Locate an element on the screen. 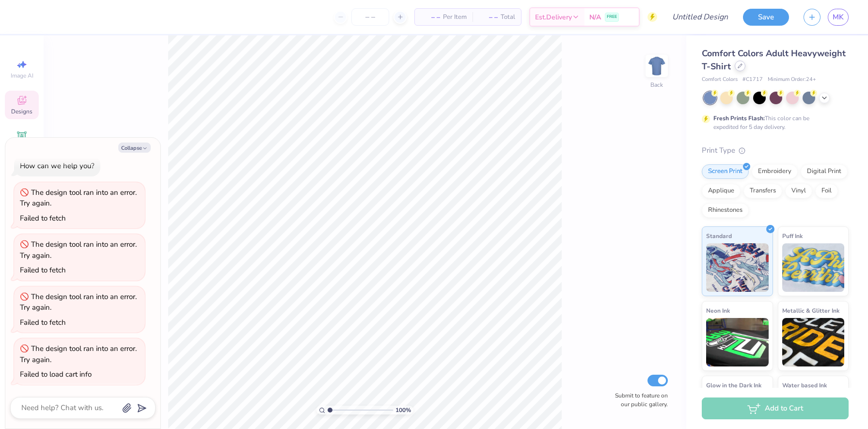  span: Total is located at coordinates (508, 17).